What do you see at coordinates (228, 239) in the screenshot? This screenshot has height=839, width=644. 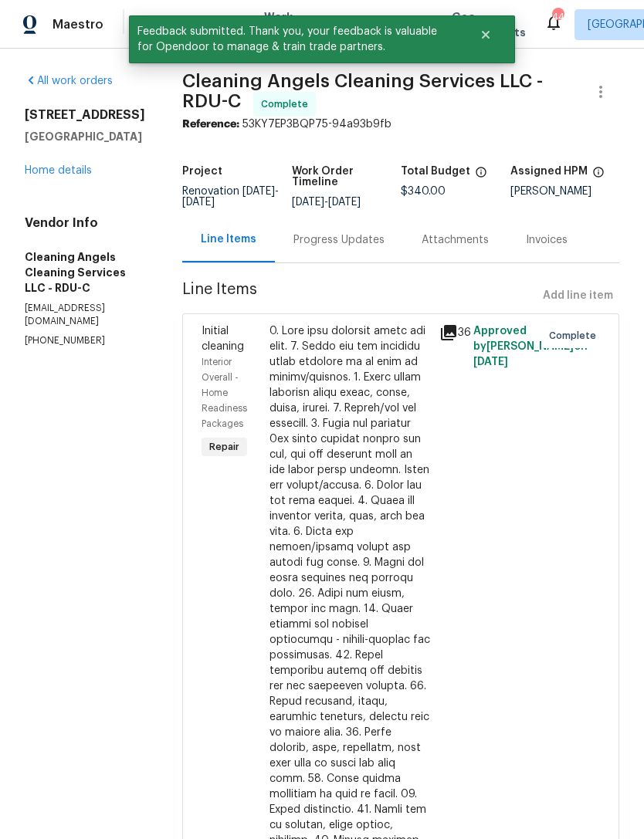 I see `div: Line Items` at bounding box center [228, 239].